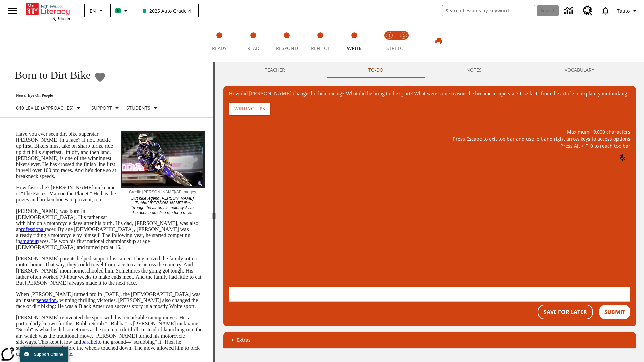 This screenshot has width=644, height=362. Describe the element at coordinates (389, 36) in the screenshot. I see `text: 1` at that location.